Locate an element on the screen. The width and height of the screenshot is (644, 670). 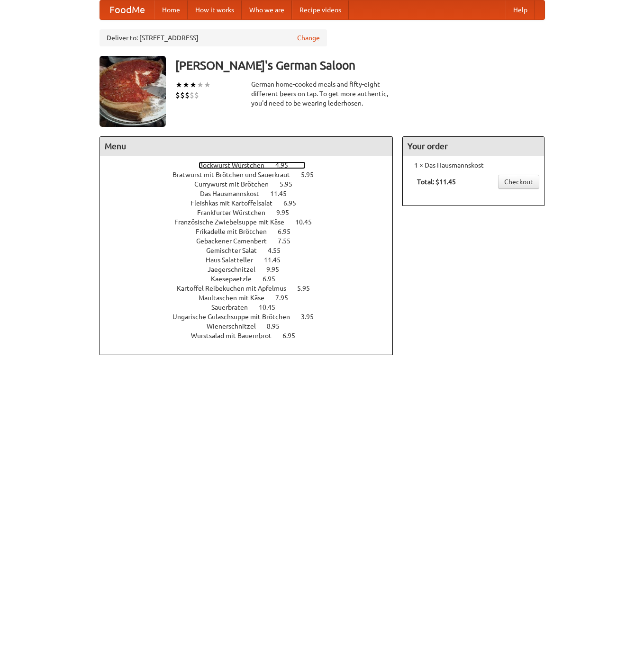
a: Frankfurter Würstchen 9.95 is located at coordinates (251, 213).